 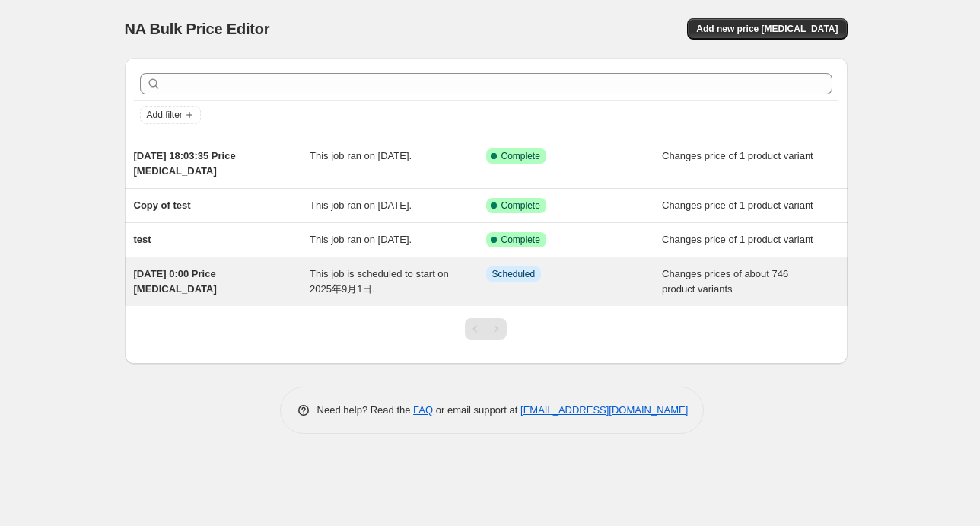 I want to click on span: Need help? Read the, so click(x=365, y=409).